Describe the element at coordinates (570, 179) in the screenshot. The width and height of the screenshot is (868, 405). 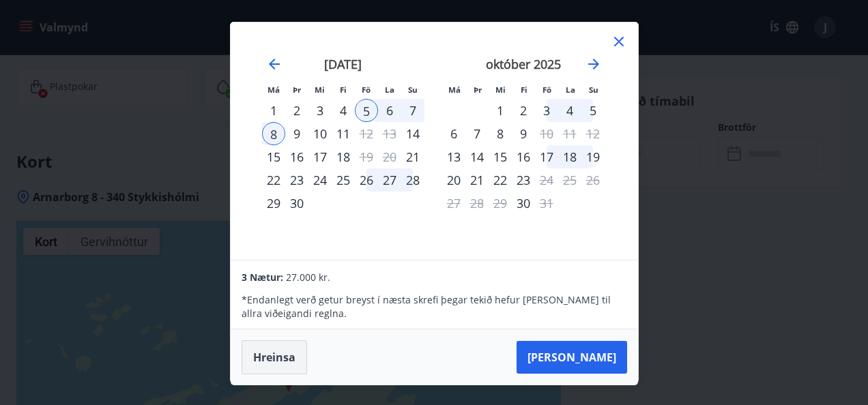
I see `td: Not available. laugardagur, 25. október 2025` at that location.